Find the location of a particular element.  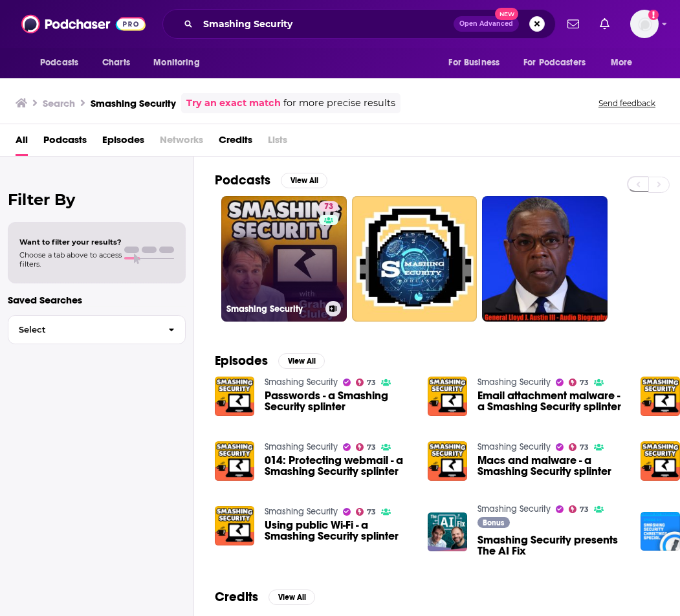

span: for more precise results is located at coordinates (339, 103).